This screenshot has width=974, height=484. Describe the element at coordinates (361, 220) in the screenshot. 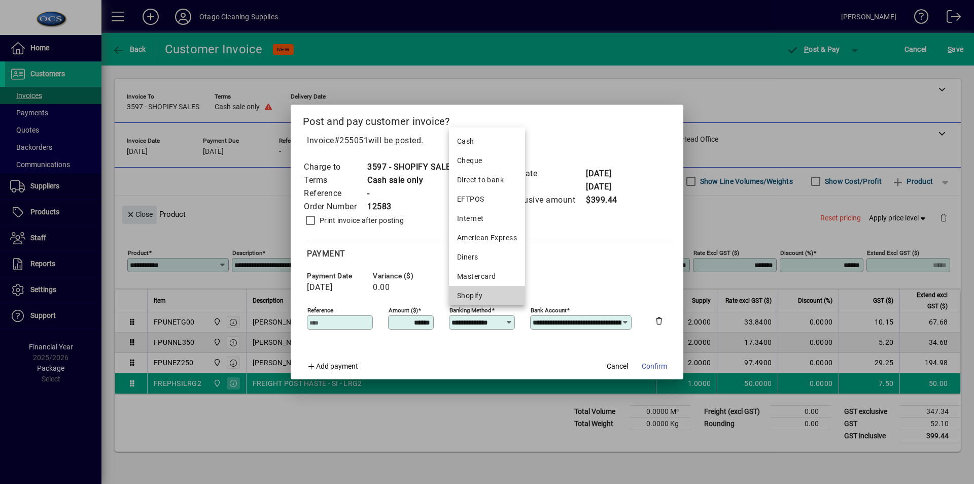

I see `label: Print invoice after posting` at that location.